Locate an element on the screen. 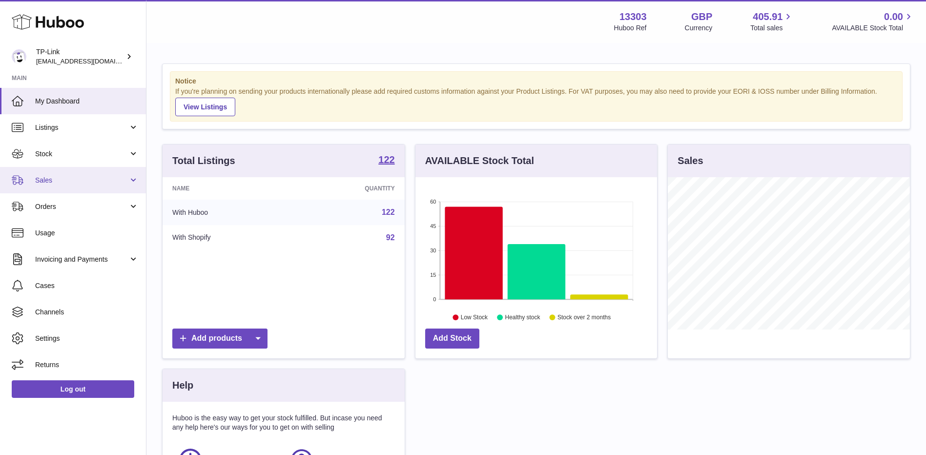 Image resolution: width=926 pixels, height=455 pixels. text: 30 is located at coordinates (433, 250).